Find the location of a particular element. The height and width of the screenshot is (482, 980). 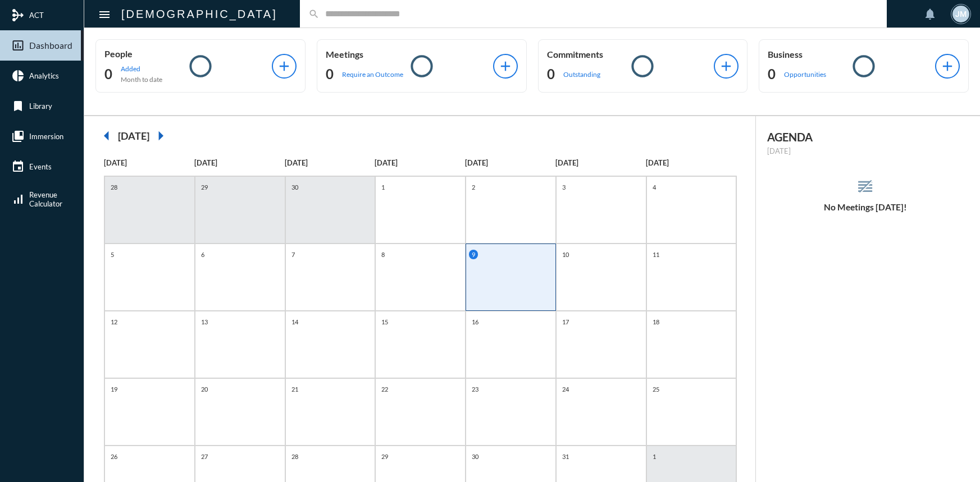

p: 25 is located at coordinates (656, 389).